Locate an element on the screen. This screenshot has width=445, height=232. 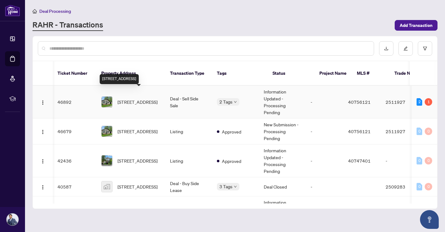
th: Status is located at coordinates (291, 73).